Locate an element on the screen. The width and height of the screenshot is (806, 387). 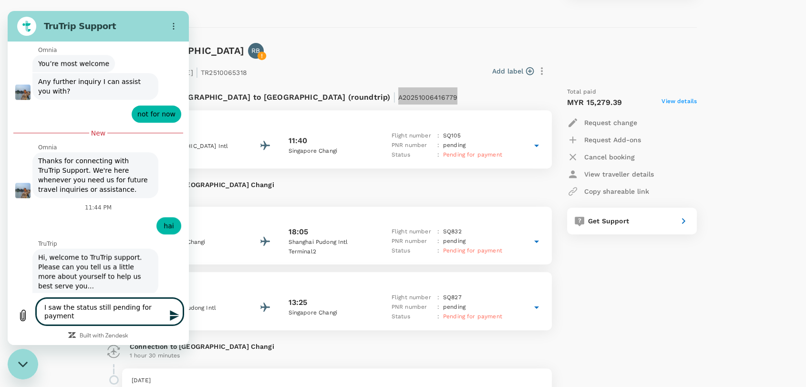
span: Get Support is located at coordinates (609, 221).